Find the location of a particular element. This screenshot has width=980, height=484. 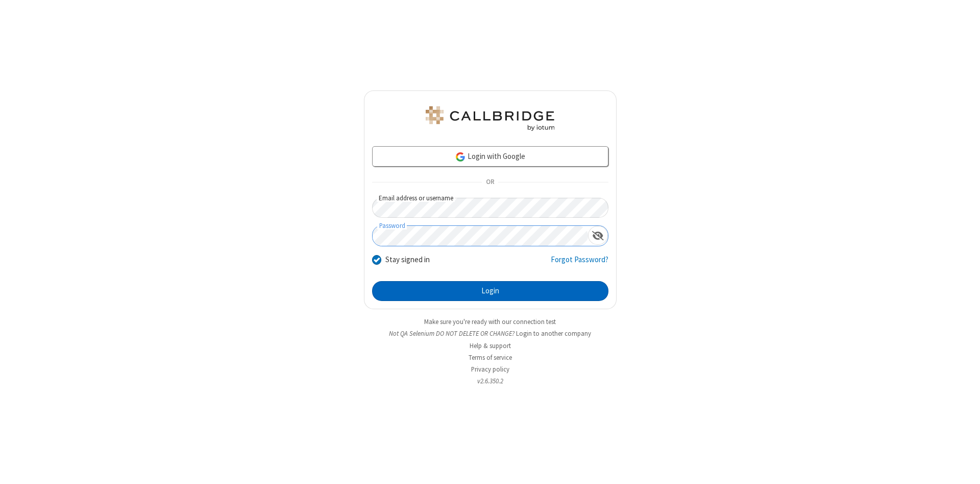

a: Make sure you're ready with our connection test is located at coordinates (490, 321).